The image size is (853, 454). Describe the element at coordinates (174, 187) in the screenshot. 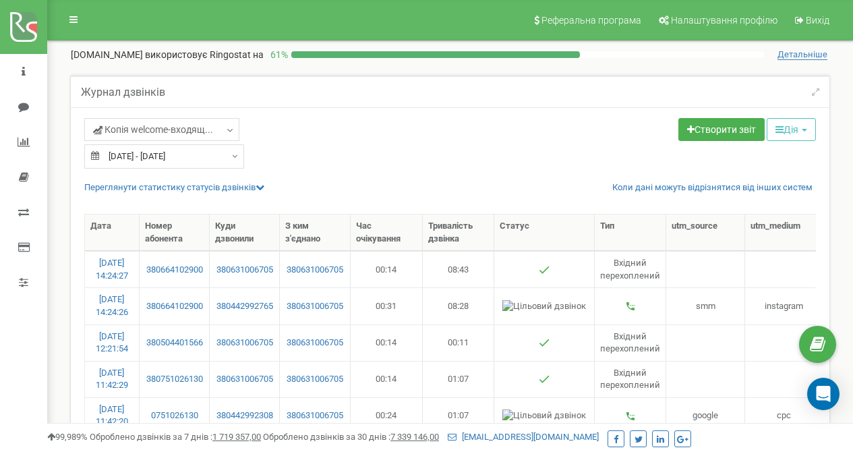

I see `a: Переглянути статистику статусів дзвінків` at that location.